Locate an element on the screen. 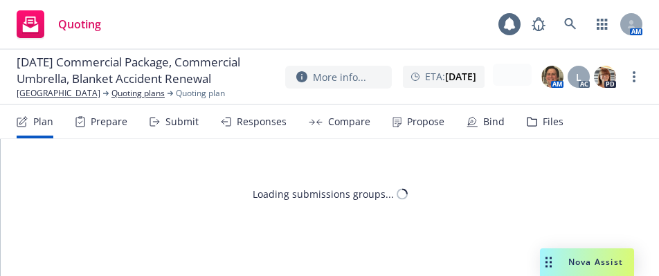 This screenshot has height=276, width=659. a: Switch app is located at coordinates (602, 24).